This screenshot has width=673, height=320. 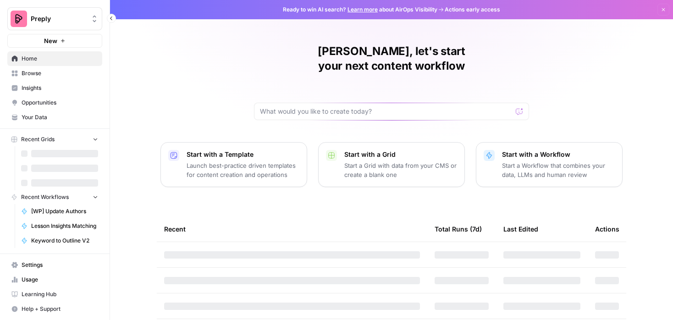 I want to click on span: Recent Grids, so click(x=38, y=139).